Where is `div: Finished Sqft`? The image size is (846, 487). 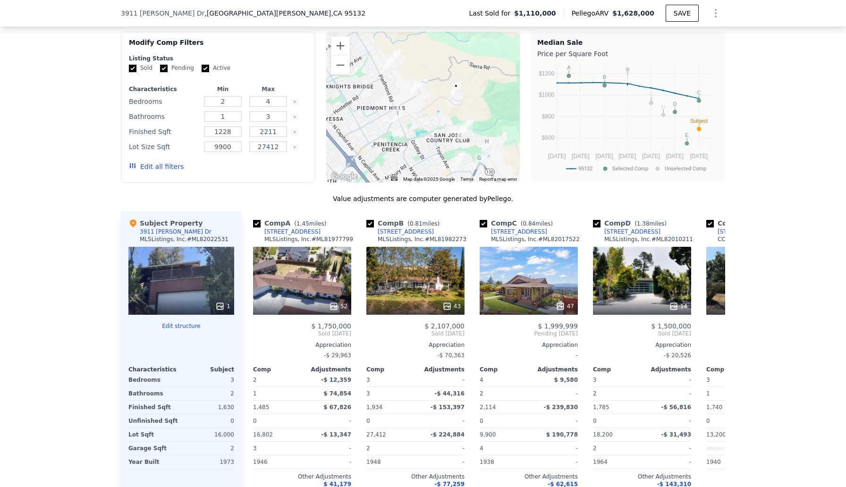 div: Finished Sqft is located at coordinates (154, 408).